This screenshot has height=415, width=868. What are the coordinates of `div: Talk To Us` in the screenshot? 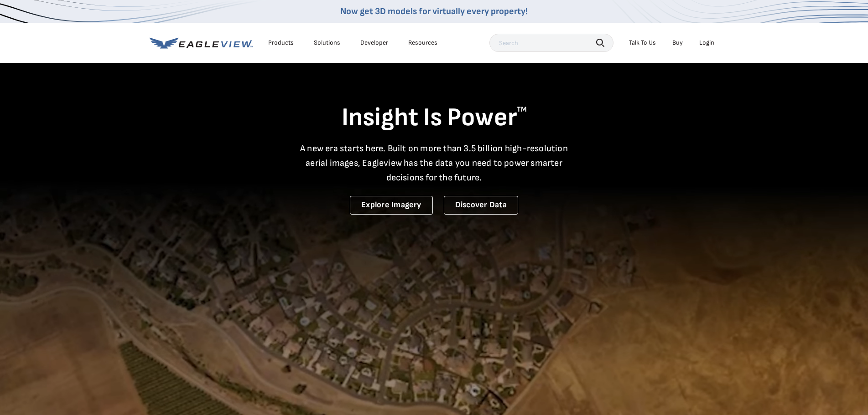 It's located at (642, 43).